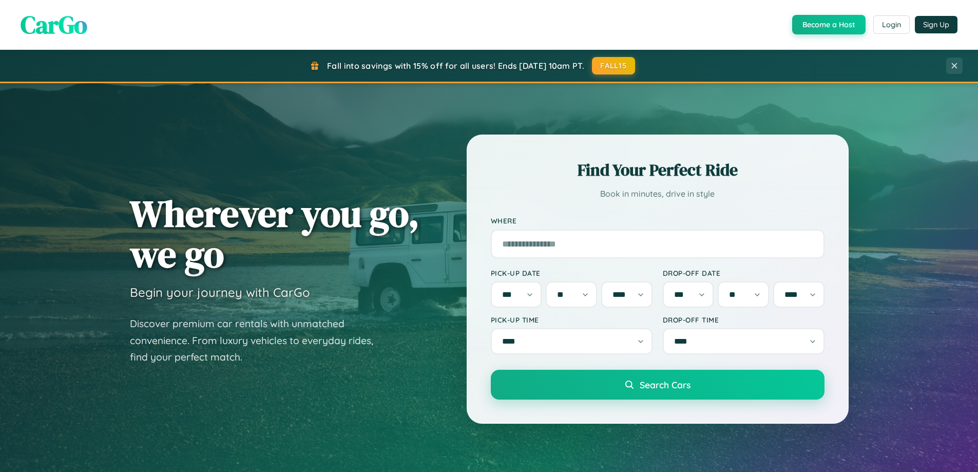 The width and height of the screenshot is (978, 472). I want to click on p: Book in minutes, drive in style, so click(657, 193).